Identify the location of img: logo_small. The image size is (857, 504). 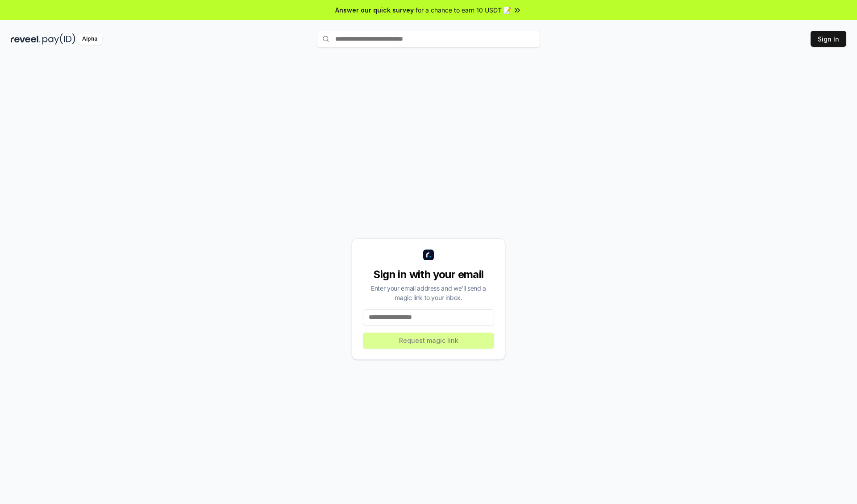
(429, 255).